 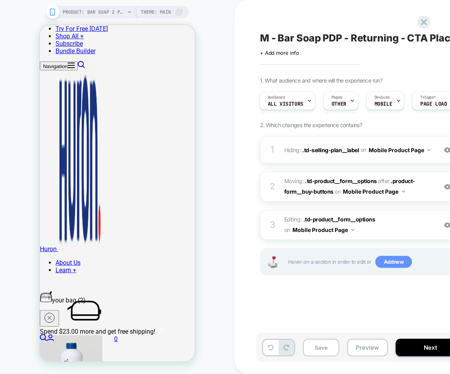 I want to click on a: Bundle Builder, so click(x=36, y=26).